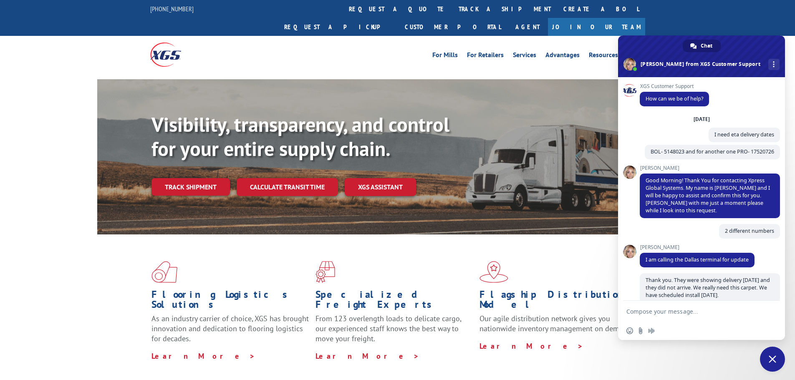 This screenshot has height=380, width=795. What do you see at coordinates (707, 46) in the screenshot?
I see `span: Chat` at bounding box center [707, 46].